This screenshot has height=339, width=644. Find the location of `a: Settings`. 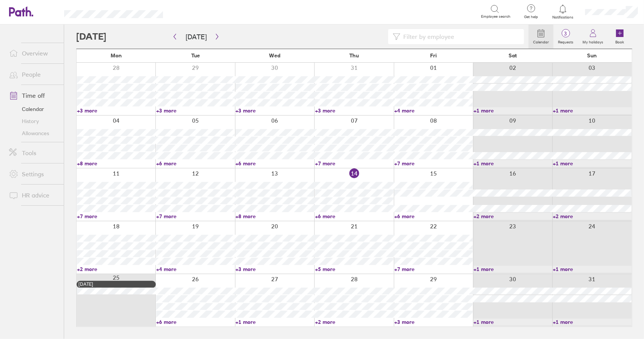

a: Settings is located at coordinates (33, 174).